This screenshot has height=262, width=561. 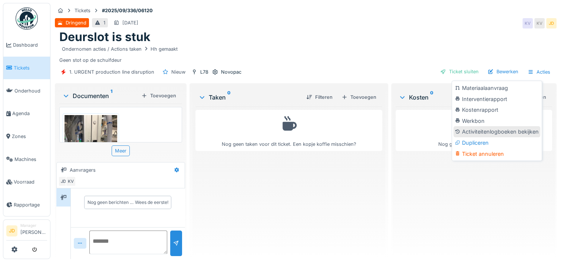 What do you see at coordinates (538, 72) in the screenshot?
I see `div: Acties` at bounding box center [538, 72].